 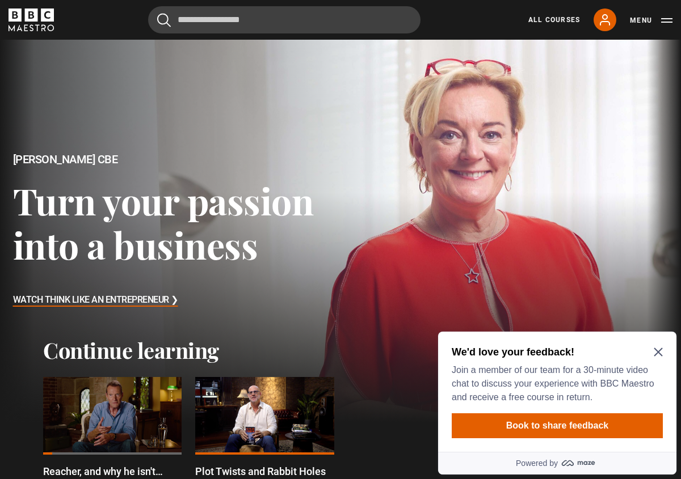 I want to click on button: Submit the search query, so click(x=164, y=20).